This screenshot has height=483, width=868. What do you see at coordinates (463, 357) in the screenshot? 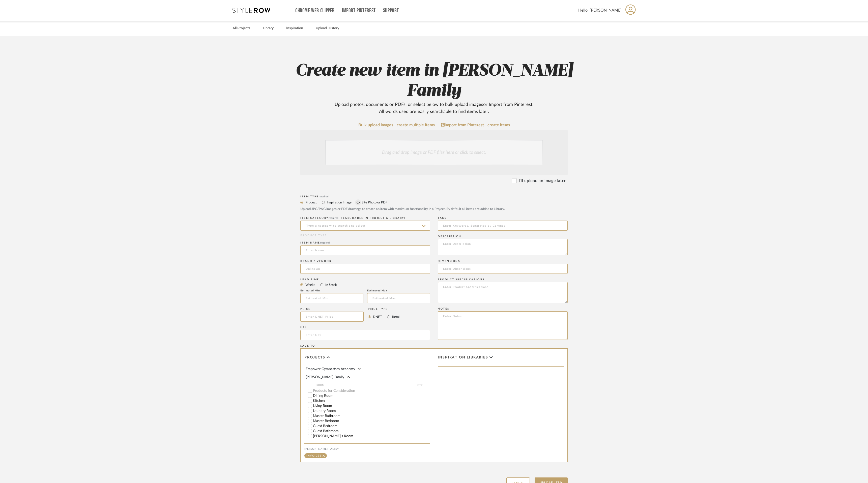
I see `span: Inspiration libraries` at bounding box center [463, 357].